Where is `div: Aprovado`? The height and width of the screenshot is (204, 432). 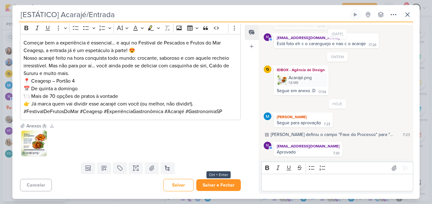
div: Aprovado is located at coordinates (286, 152).